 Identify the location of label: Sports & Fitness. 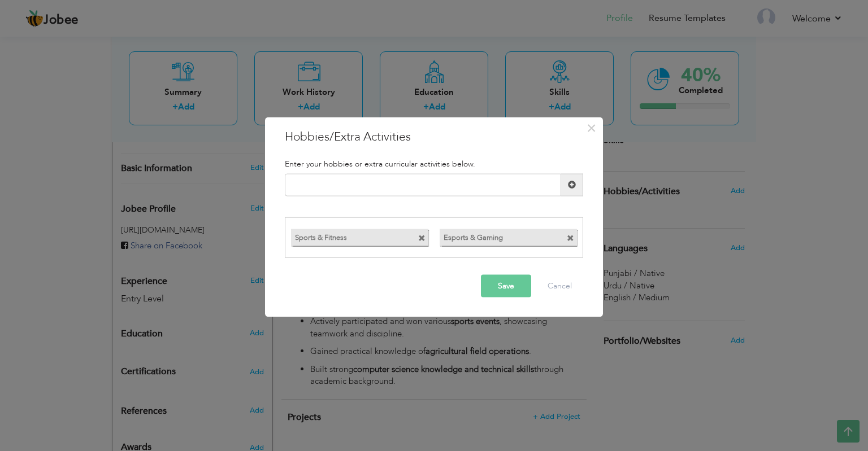
(349, 236).